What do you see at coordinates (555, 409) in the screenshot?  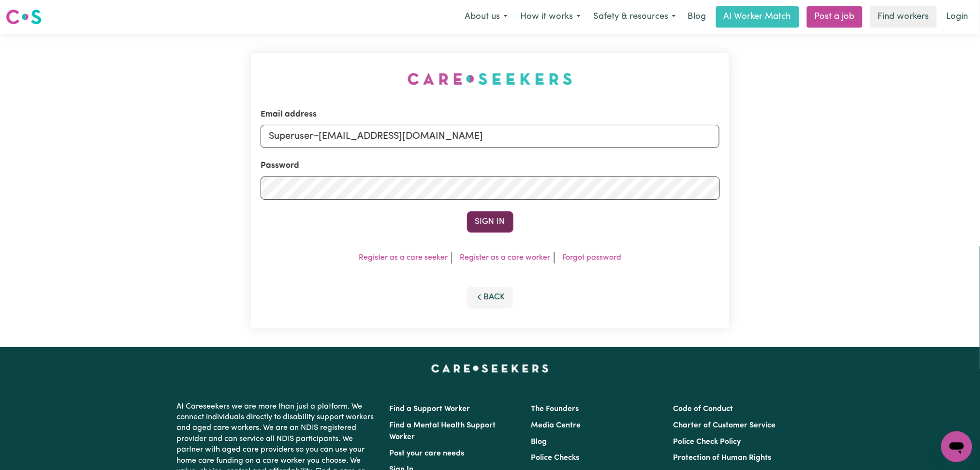 I see `a: The Founders` at bounding box center [555, 409].